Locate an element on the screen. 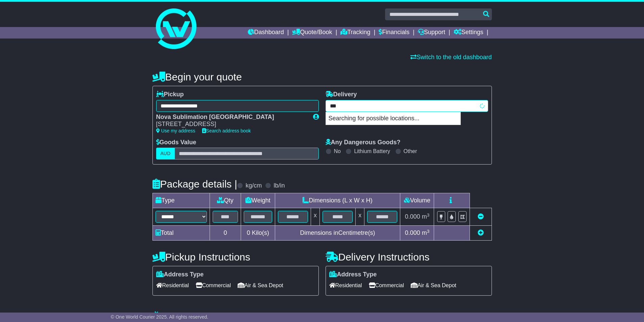  label: Any Dangerous Goods? is located at coordinates (363, 143).